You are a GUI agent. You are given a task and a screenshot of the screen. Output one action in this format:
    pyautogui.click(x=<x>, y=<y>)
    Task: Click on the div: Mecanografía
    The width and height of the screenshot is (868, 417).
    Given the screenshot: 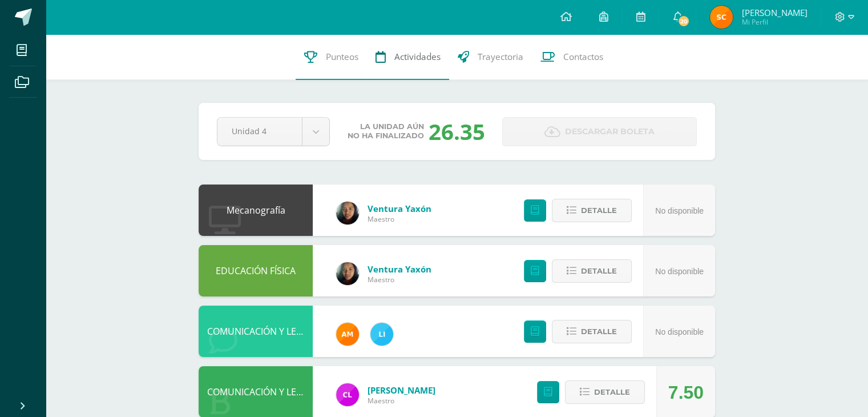 What is the action you would take?
    pyautogui.click(x=256, y=210)
    